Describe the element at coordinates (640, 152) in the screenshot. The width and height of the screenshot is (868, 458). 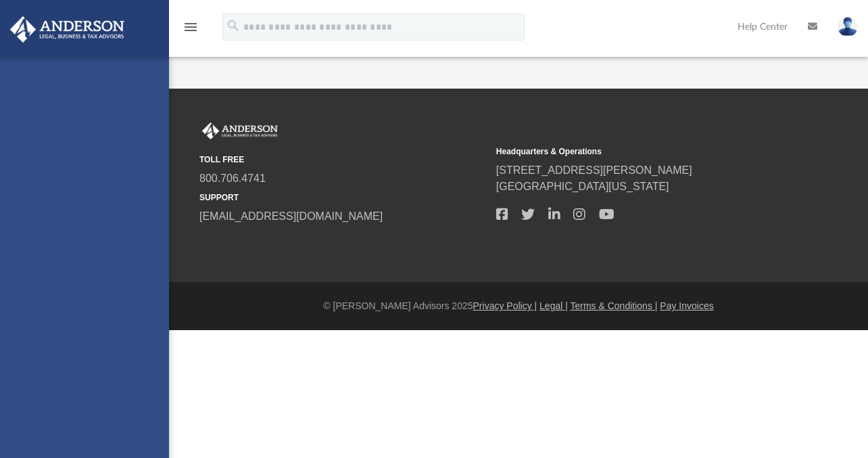
I see `small: Headquarters & Operations` at that location.